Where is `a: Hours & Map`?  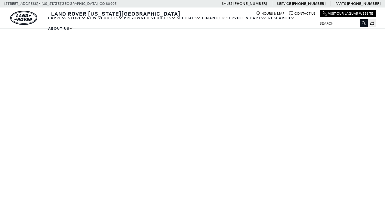 a: Hours & Map is located at coordinates (270, 14).